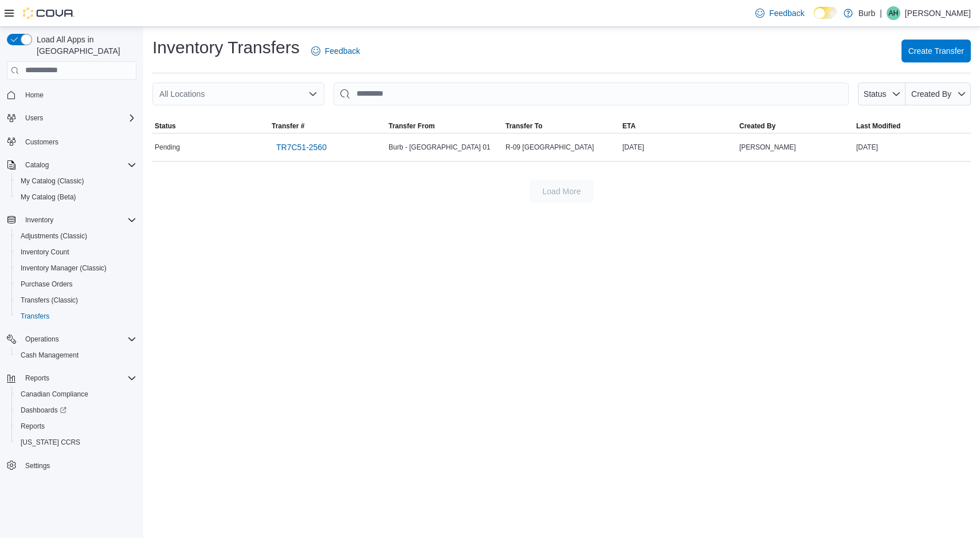 This screenshot has height=538, width=980. Describe the element at coordinates (76, 269) in the screenshot. I see `button: Inventory Manager (Classic)` at that location.